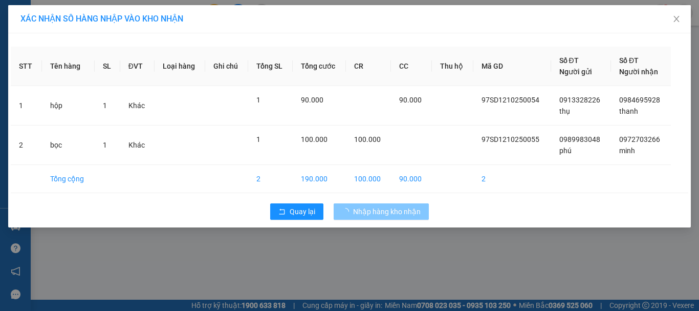  What do you see at coordinates (348, 211) in the screenshot?
I see `span: loading` at bounding box center [348, 211].